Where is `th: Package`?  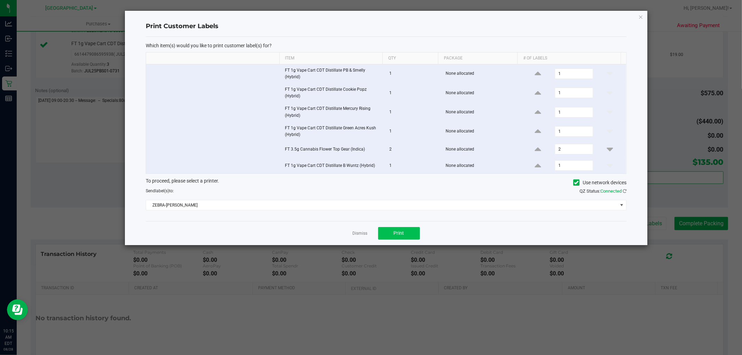 th: Package is located at coordinates (478, 58).